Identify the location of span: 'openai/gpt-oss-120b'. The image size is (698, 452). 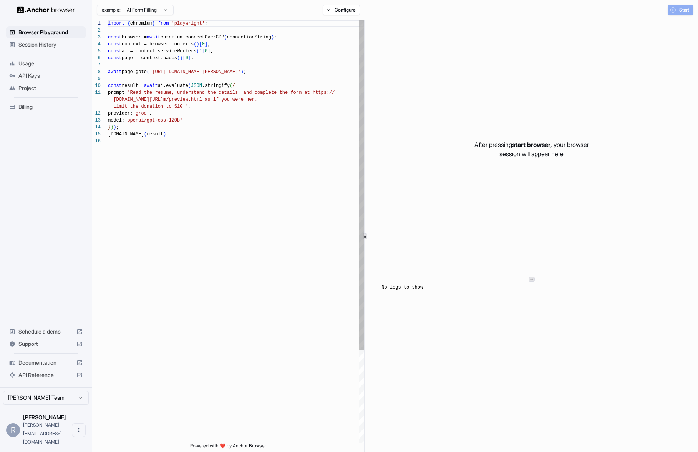
(153, 120).